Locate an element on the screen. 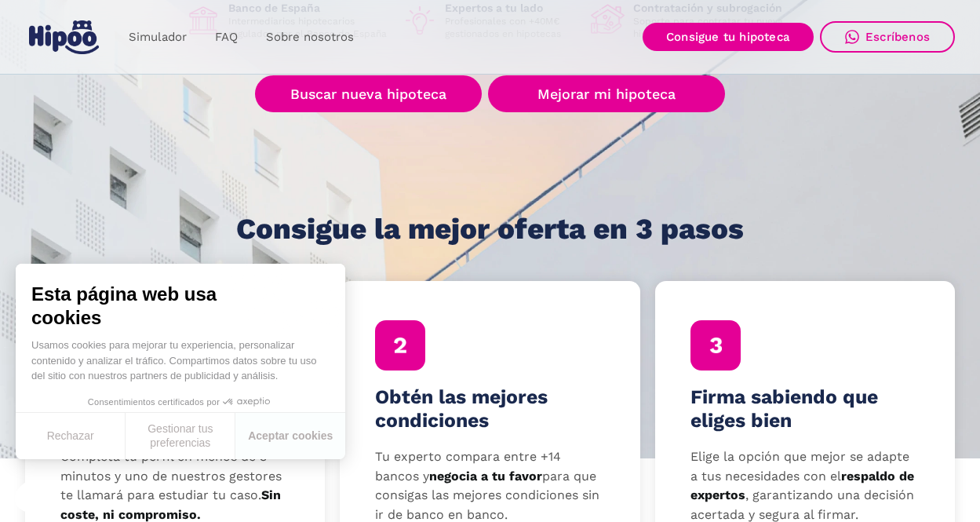 This screenshot has height=522, width=980. strong: negocia a tu favor is located at coordinates (486, 475).